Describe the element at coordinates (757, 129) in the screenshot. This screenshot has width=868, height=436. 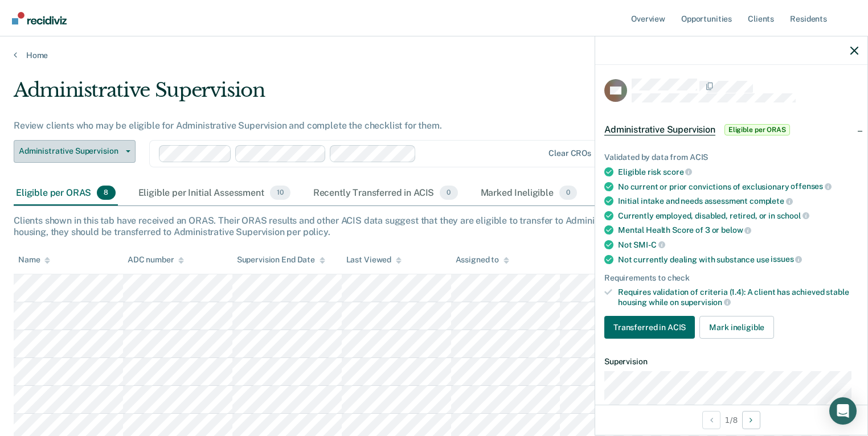
I see `span: Eligible per ORAS` at that location.